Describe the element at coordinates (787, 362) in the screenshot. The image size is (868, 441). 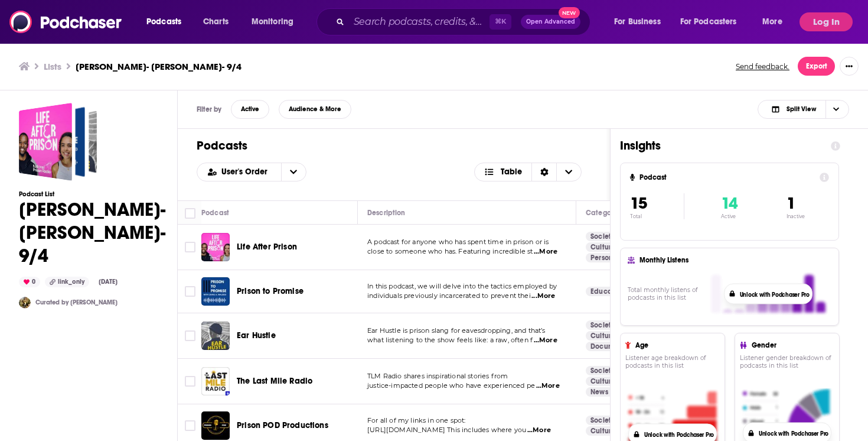
I see `h4: Listener gender breakdown of podcasts in this list` at that location.